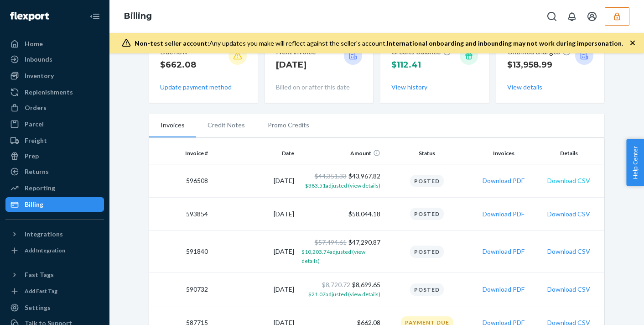  What do you see at coordinates (39, 76) in the screenshot?
I see `div: Inventory` at bounding box center [39, 76].